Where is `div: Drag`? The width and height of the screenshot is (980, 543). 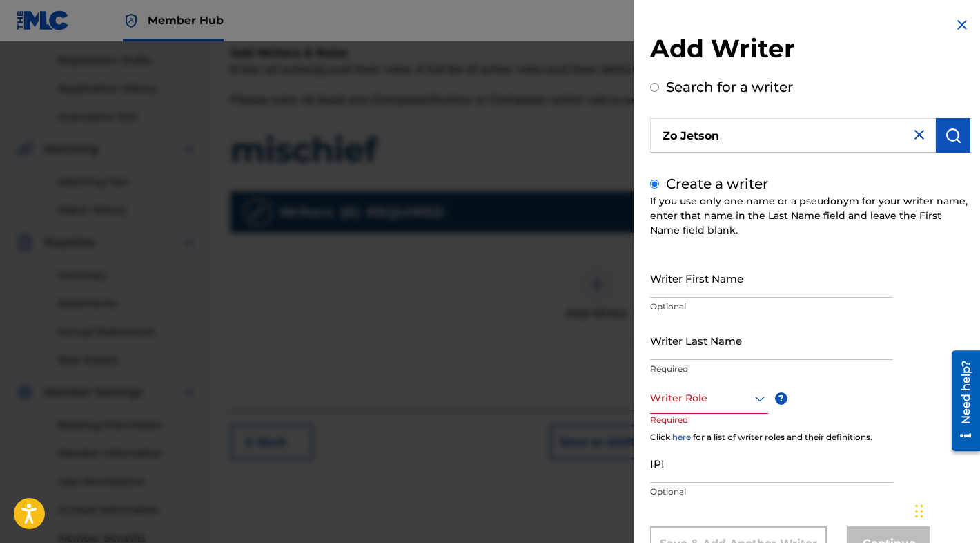
div: Drag is located at coordinates (920, 511).